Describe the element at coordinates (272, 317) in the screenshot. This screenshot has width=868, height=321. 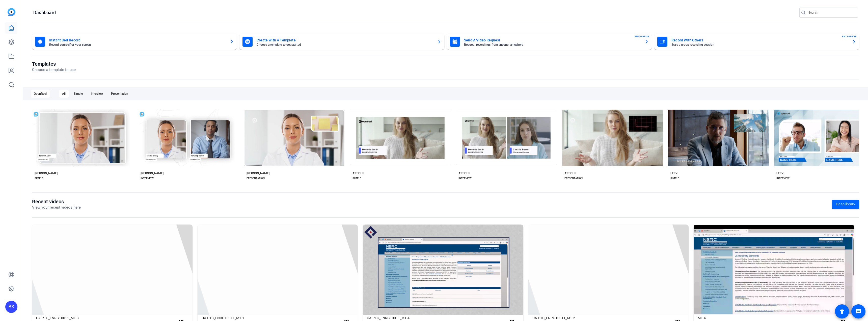
I see `h1: UA-PTC_ENRG10011_M1-1` at that location.